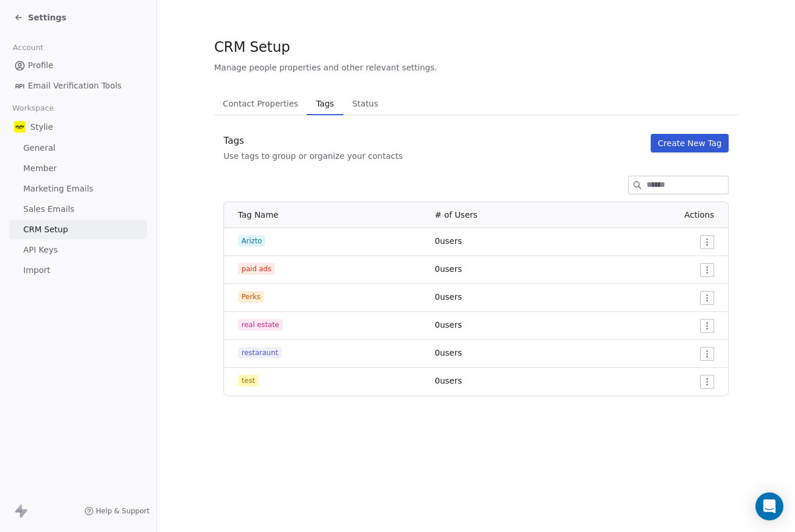 Image resolution: width=795 pixels, height=532 pixels. Describe the element at coordinates (770, 507) in the screenshot. I see `div: Open Intercom Messenger` at that location.